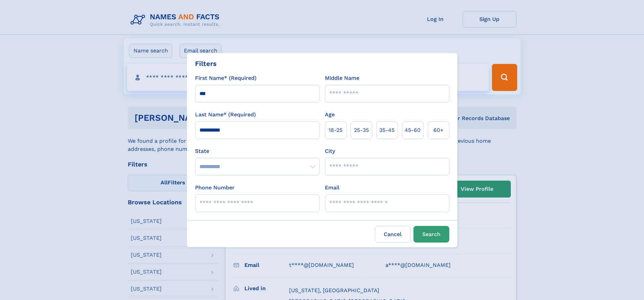 The image size is (644, 300). Describe the element at coordinates (393, 234) in the screenshot. I see `label: Cancel` at that location.